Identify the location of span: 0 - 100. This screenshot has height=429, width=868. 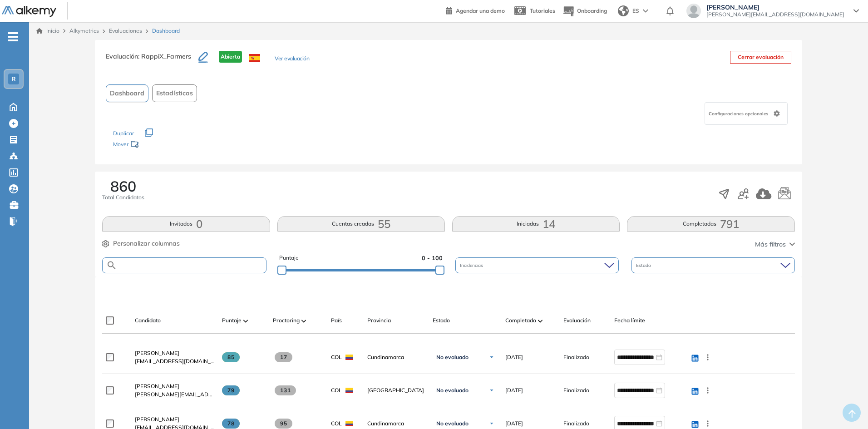
(432, 258).